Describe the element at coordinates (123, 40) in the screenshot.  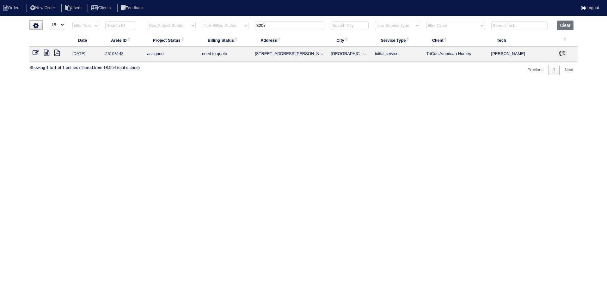
I see `th: Arete ID: activate to sort column ascending` at that location.